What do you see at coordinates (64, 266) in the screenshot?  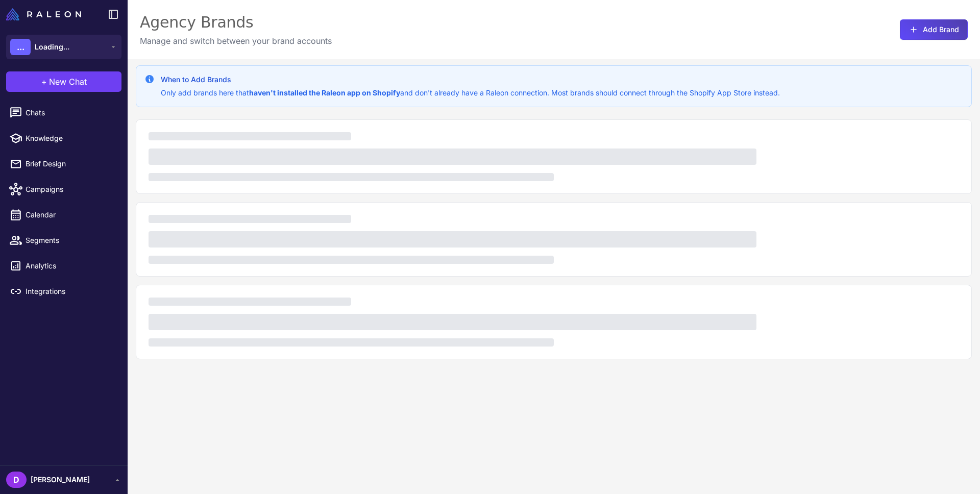 I see `a: Analytics` at bounding box center [64, 266].